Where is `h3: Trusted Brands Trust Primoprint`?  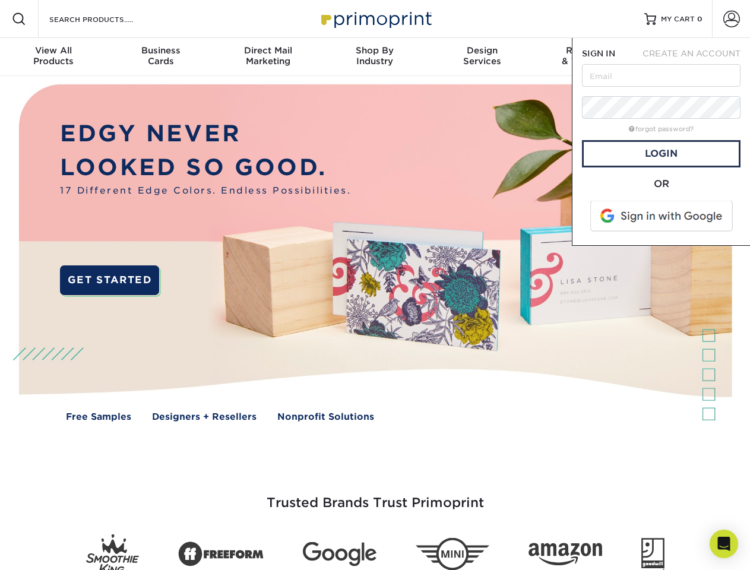
h3: Trusted Brands Trust Primoprint is located at coordinates (375, 496).